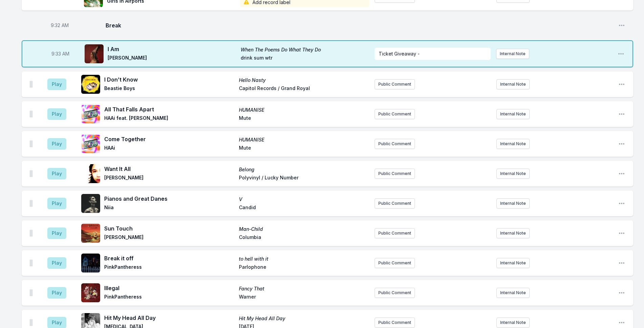 This screenshot has width=644, height=328. I want to click on span: Come Together, so click(170, 139).